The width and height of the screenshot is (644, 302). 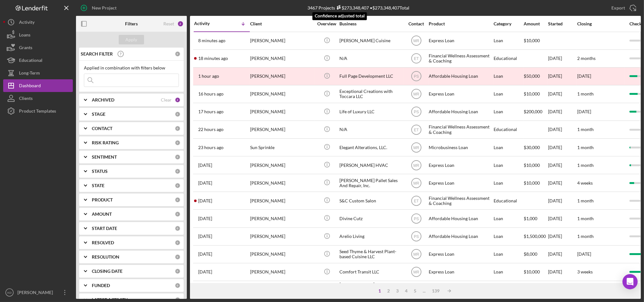 I want to click on span: $200,000, so click(x=533, y=111).